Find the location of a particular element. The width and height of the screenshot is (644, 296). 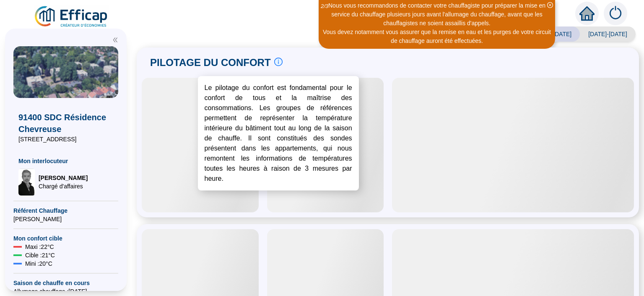

span: Cible : 21 °C is located at coordinates (40, 255).